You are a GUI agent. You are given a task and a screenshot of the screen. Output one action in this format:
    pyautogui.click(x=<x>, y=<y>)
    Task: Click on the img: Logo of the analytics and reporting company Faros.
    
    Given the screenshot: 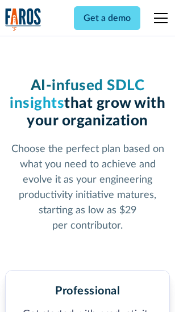 What is the action you would take?
    pyautogui.click(x=23, y=19)
    